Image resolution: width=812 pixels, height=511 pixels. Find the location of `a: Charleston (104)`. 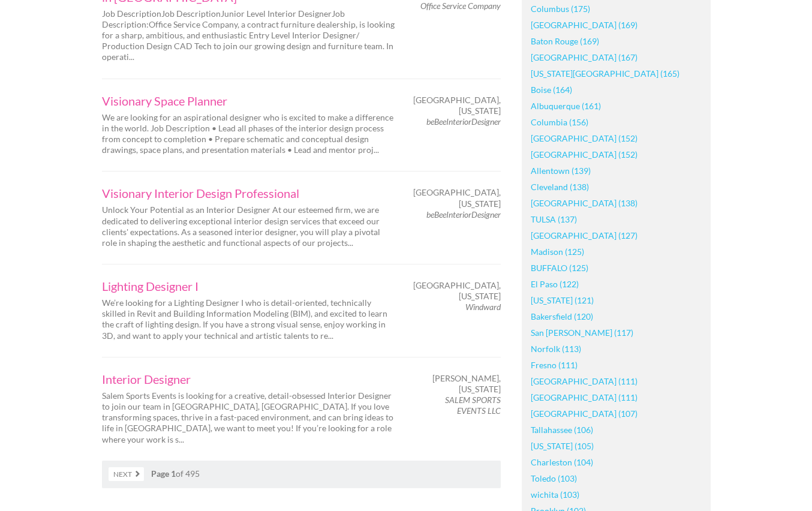

a: Charleston (104) is located at coordinates (562, 462).